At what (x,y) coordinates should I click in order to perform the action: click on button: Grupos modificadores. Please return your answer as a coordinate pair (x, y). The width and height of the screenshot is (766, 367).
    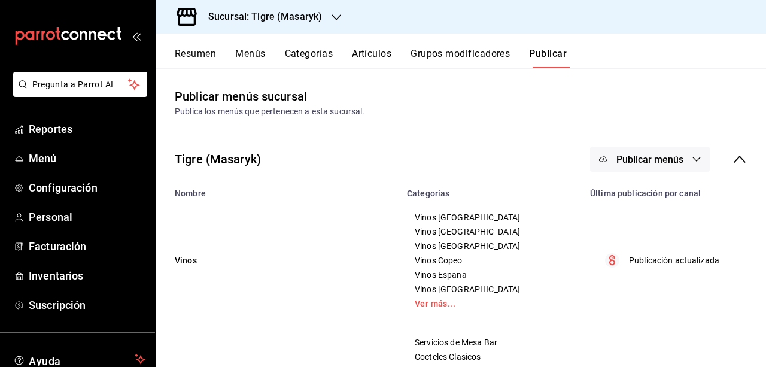
    Looking at the image, I should click on (460, 58).